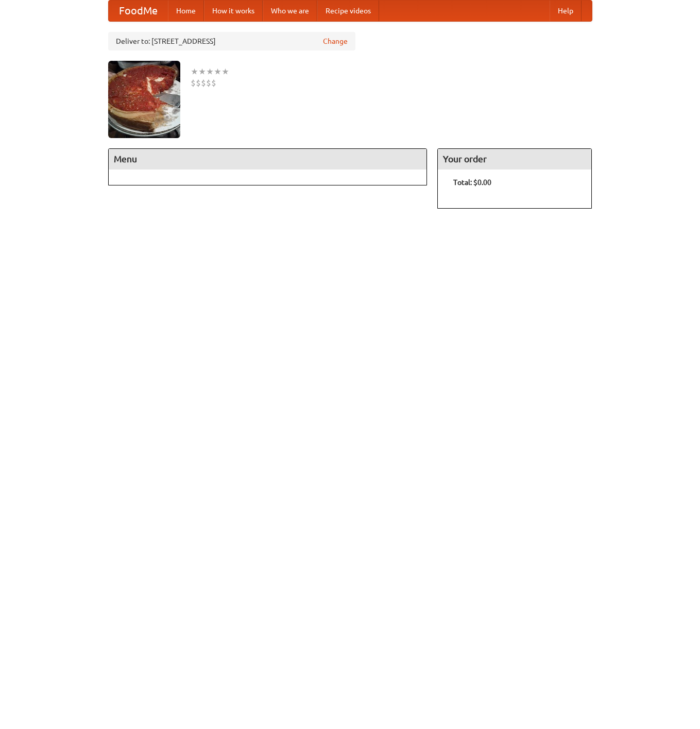 This screenshot has width=700, height=729. I want to click on a: How it works, so click(234, 11).